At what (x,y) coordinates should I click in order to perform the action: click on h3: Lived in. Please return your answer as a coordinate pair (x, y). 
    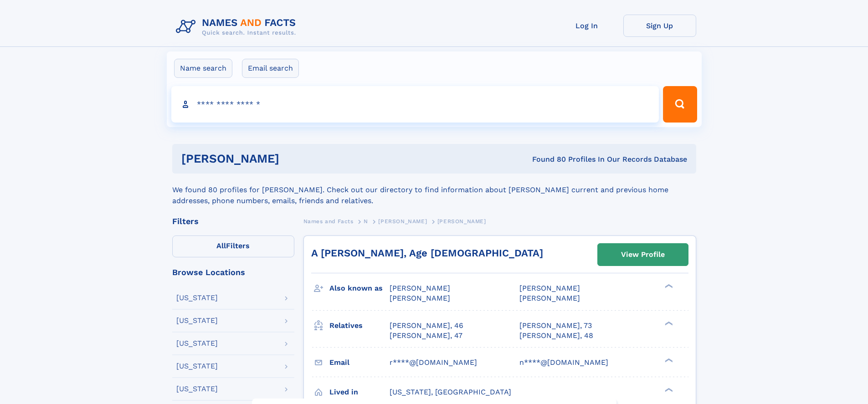
    Looking at the image, I should click on (360, 392).